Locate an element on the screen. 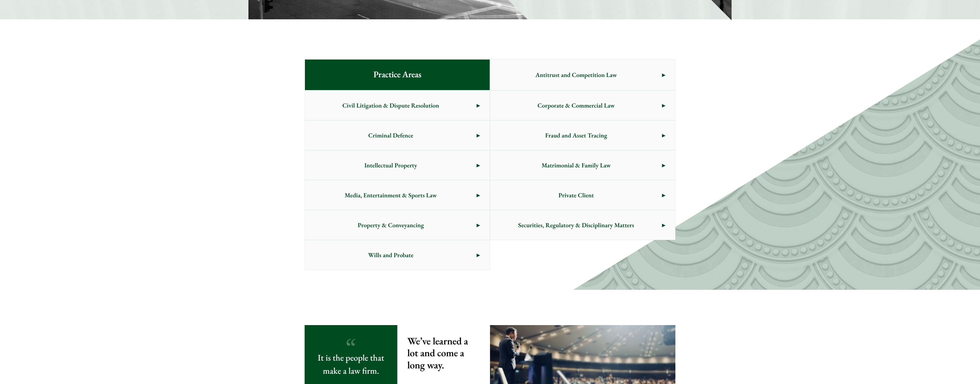 This screenshot has width=980, height=384. span: Intellectual Property is located at coordinates (390, 165).